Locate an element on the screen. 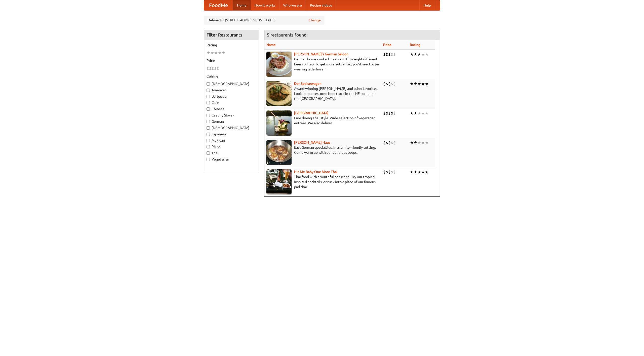 This screenshot has height=356, width=644. input: Barbecue is located at coordinates (208, 97).